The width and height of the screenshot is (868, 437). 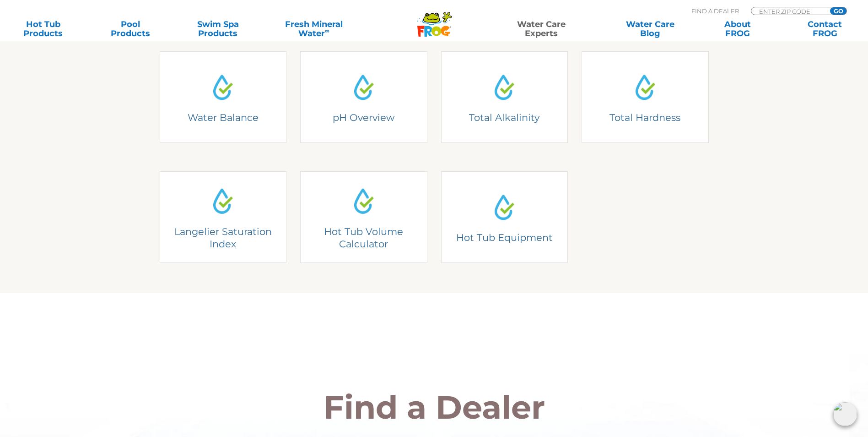 I want to click on h4: Total Hardness, so click(x=645, y=117).